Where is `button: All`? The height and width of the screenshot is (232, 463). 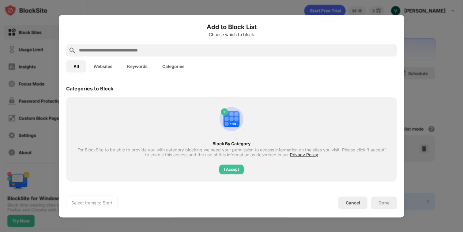 button: All is located at coordinates (76, 66).